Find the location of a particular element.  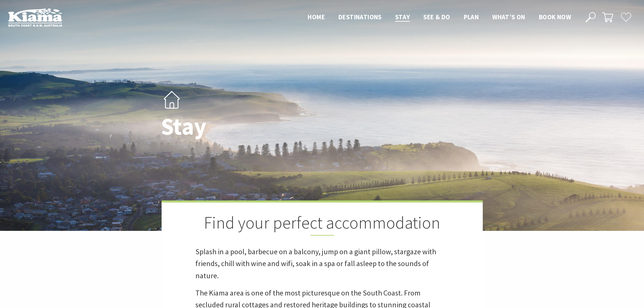

img: Kiama Logo is located at coordinates (35, 17).